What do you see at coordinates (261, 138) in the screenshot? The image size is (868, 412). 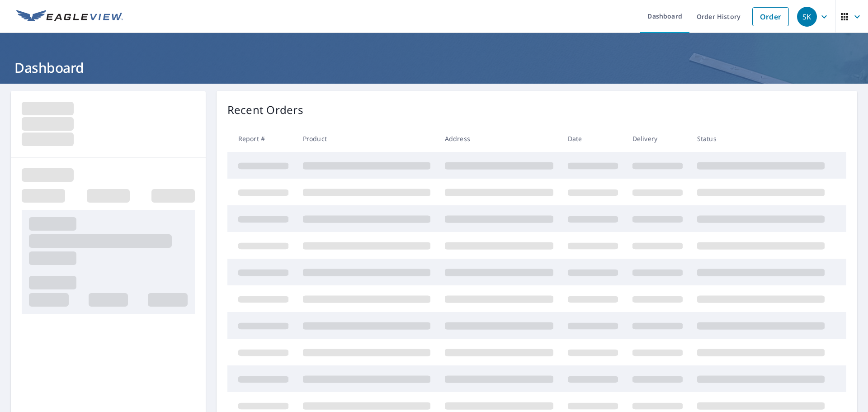 I see `th: Report #` at bounding box center [261, 138].